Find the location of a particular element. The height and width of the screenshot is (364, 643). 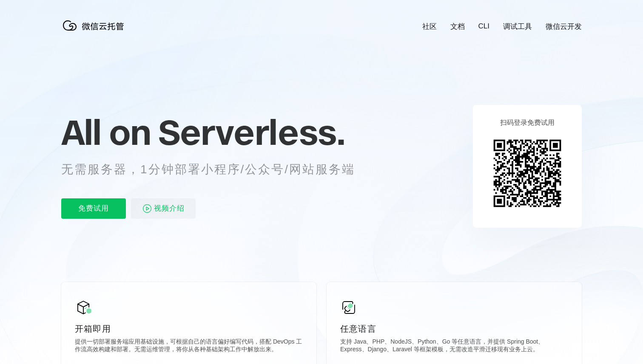

a: 社区 is located at coordinates (430, 27).